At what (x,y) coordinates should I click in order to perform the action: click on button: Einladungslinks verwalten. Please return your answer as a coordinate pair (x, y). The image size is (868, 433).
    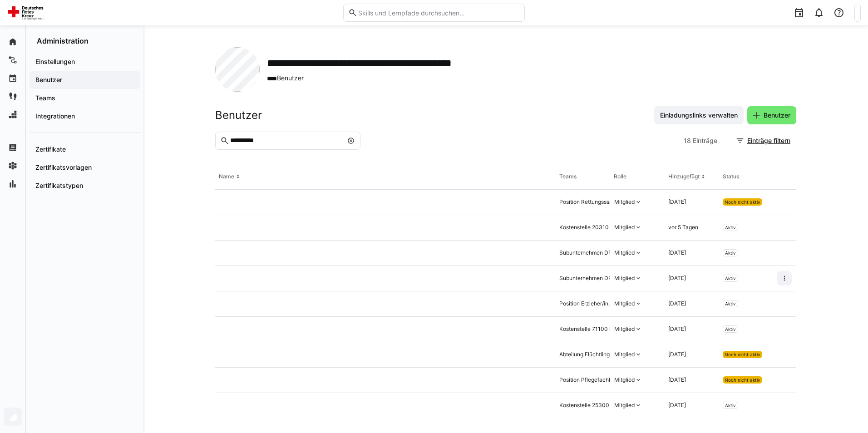
    Looking at the image, I should click on (699, 115).